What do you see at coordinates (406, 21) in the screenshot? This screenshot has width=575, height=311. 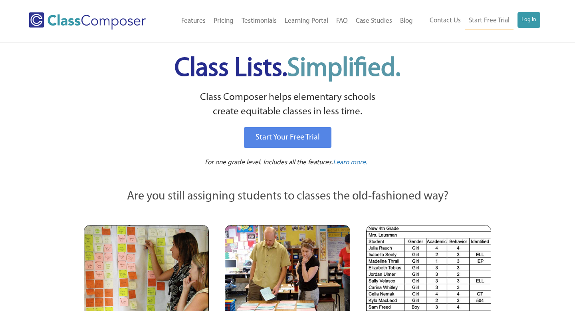 I see `a: Blog` at bounding box center [406, 21].